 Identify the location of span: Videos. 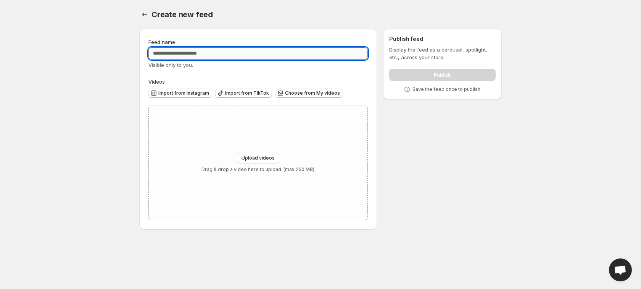
(156, 82).